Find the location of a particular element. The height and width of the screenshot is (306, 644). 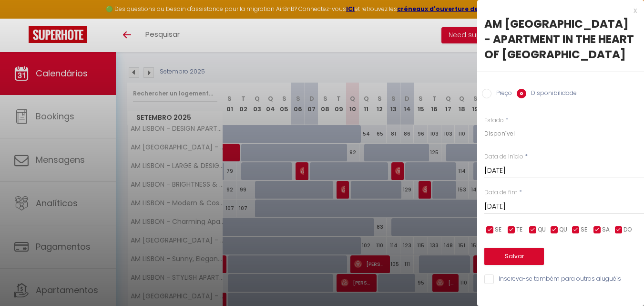

span: DO is located at coordinates (627, 230).